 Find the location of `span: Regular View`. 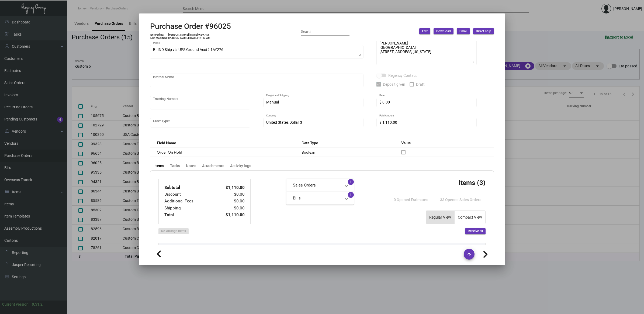

span: Regular View is located at coordinates (441, 218).